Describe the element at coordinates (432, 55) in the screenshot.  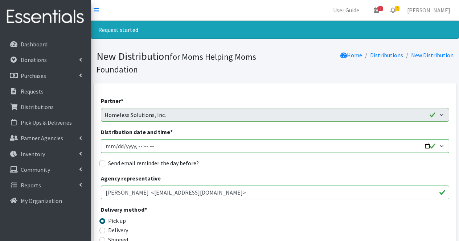
I see `a: New Distribution` at that location.